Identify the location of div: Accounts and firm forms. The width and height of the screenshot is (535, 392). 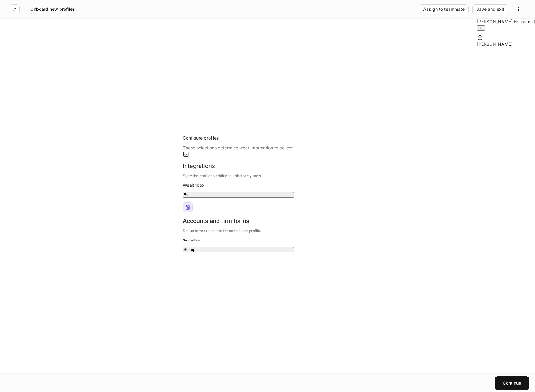
(239, 221).